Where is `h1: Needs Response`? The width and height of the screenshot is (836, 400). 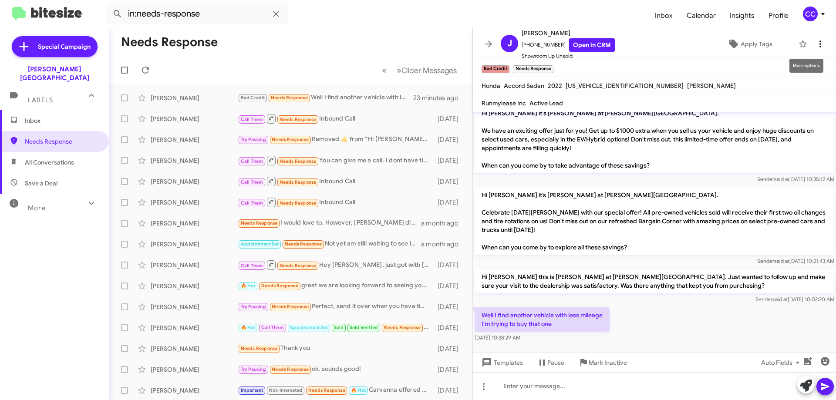
h1: Needs Response is located at coordinates (169, 42).